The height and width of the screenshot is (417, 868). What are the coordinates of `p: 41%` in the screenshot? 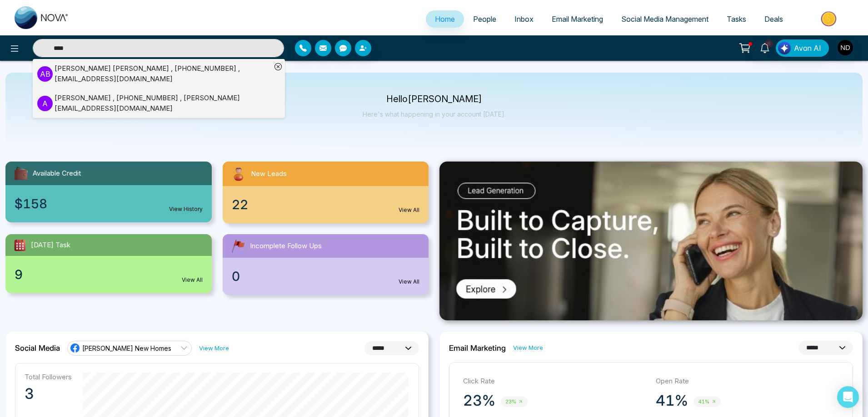 It's located at (671, 401).